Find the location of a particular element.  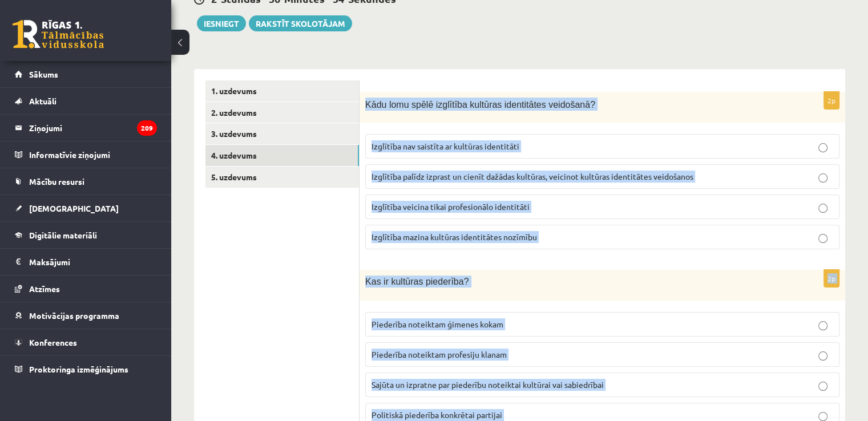

input: Sajūta un izpratne par piederību noteiktai kultūrai vai sabiedrībai is located at coordinates (823, 386).